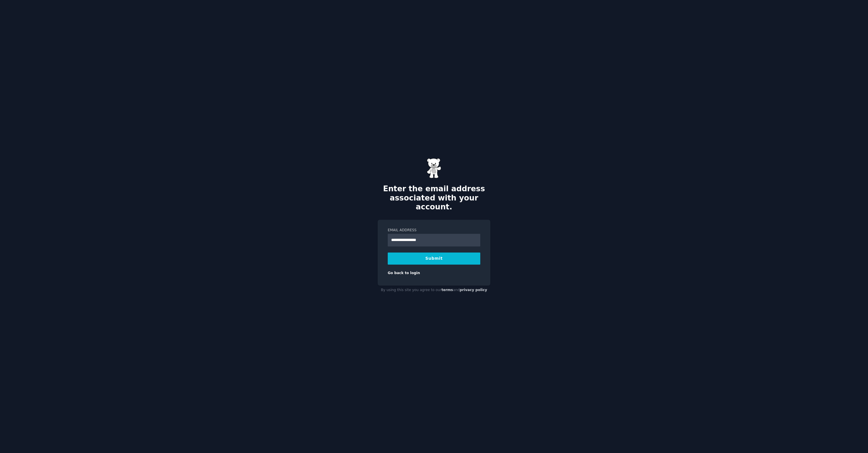 The image size is (868, 453). I want to click on img: Gummy Bear, so click(434, 168).